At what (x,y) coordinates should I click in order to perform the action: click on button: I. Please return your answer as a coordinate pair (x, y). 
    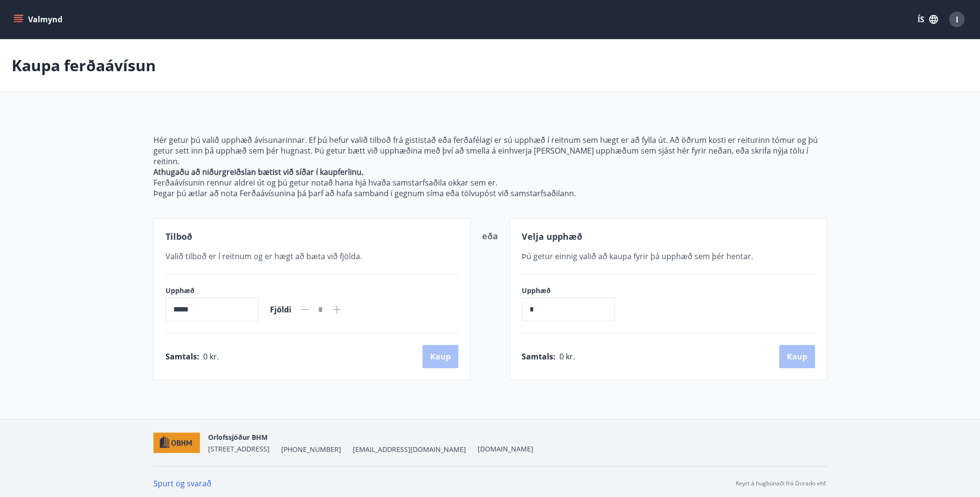
    Looking at the image, I should click on (957, 19).